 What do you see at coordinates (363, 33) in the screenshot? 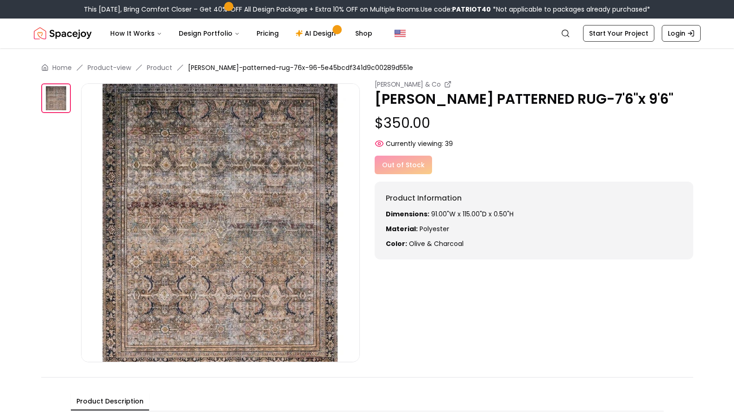
I see `a: Shop` at bounding box center [363, 33].